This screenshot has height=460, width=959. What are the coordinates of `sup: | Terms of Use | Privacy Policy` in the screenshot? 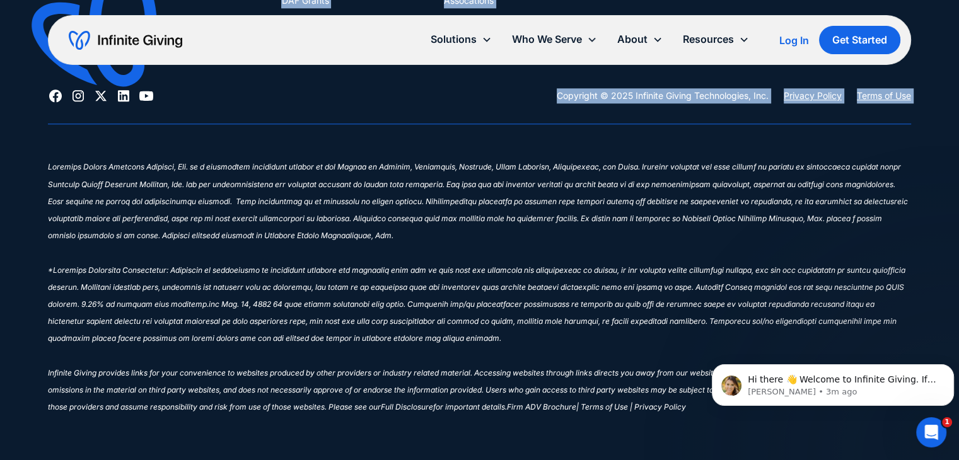 It's located at (631, 407).